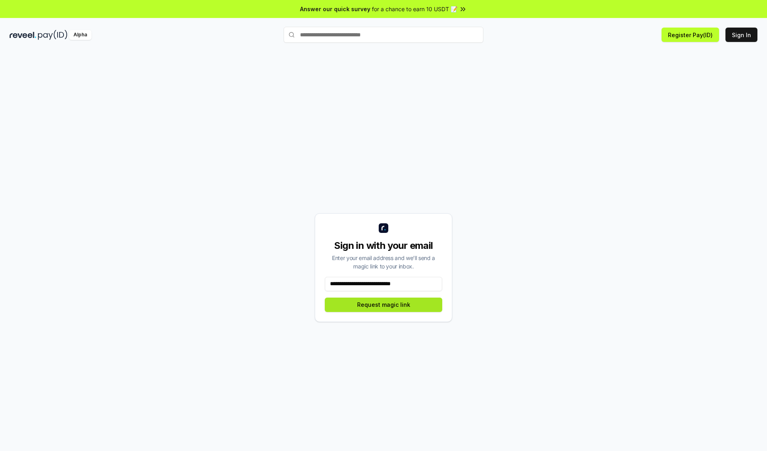 This screenshot has width=767, height=451. What do you see at coordinates (23, 35) in the screenshot?
I see `img: reveel_dark` at bounding box center [23, 35].